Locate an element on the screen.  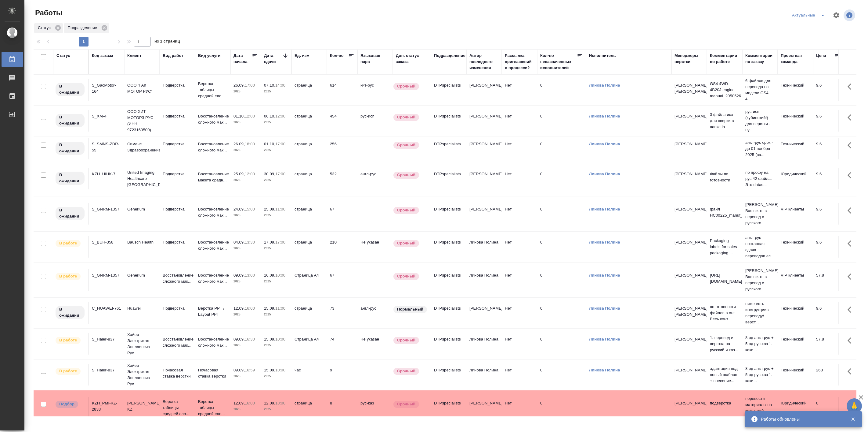
div: S_SMNS-ZDR-55 is located at coordinates (106, 147).